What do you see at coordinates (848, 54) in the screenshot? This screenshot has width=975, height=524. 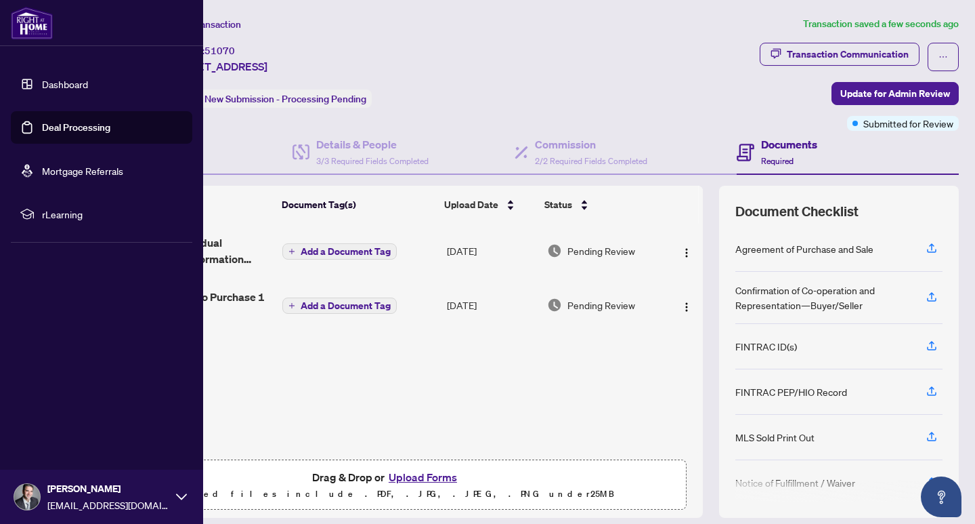 I see `div: Transaction Communication` at bounding box center [848, 54].